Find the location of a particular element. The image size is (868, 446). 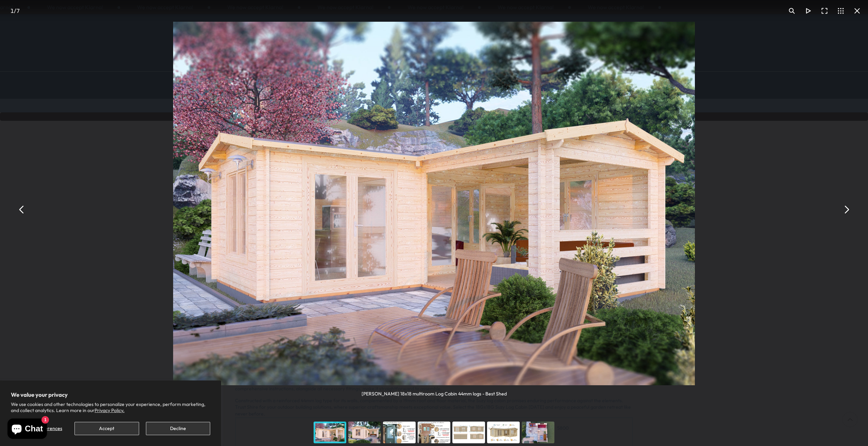

button: Next is located at coordinates (846, 210).